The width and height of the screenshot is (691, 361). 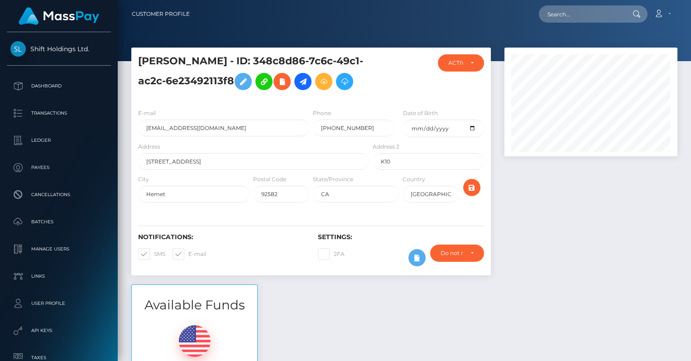 What do you see at coordinates (59, 167) in the screenshot?
I see `a: Payees` at bounding box center [59, 167].